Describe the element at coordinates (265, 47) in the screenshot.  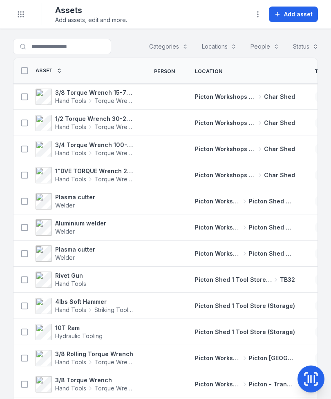
I see `button: People` at that location.